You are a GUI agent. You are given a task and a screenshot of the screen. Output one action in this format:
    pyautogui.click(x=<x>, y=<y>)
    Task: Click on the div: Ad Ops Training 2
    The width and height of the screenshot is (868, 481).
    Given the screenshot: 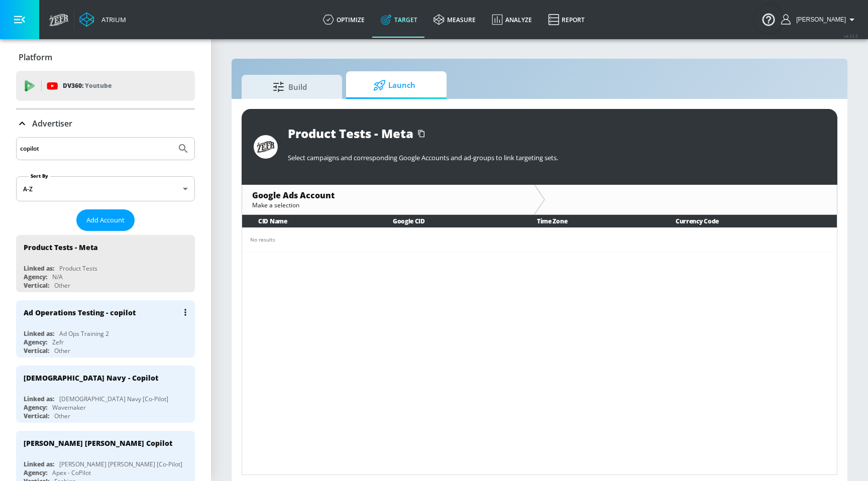 What is the action you would take?
    pyautogui.click(x=84, y=333)
    